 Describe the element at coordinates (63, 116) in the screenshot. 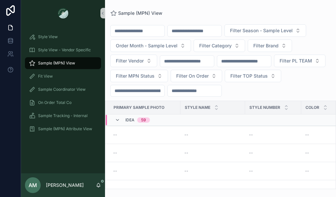

I see `span: Sample Tracking - Internal` at that location.